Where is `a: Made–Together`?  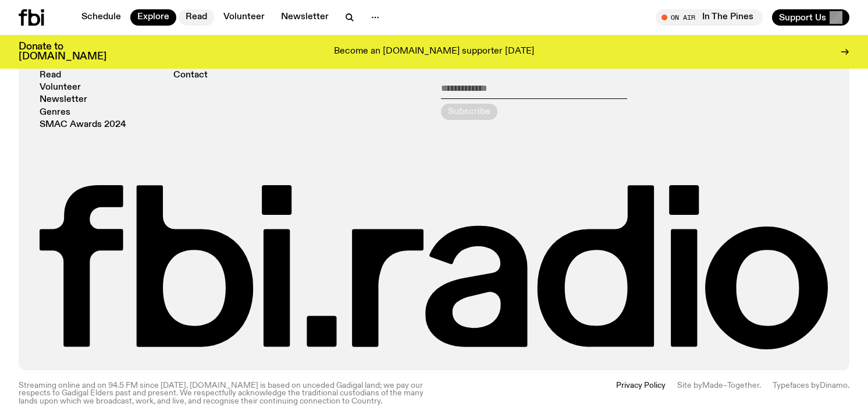
a: Made–Together is located at coordinates (731, 385).